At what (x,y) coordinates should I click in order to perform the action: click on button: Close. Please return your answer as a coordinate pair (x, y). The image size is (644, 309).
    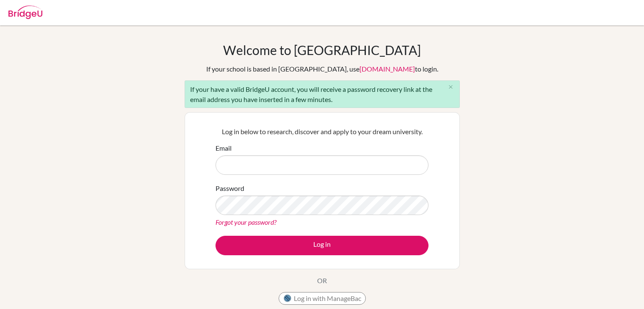
    Looking at the image, I should click on (451, 87).